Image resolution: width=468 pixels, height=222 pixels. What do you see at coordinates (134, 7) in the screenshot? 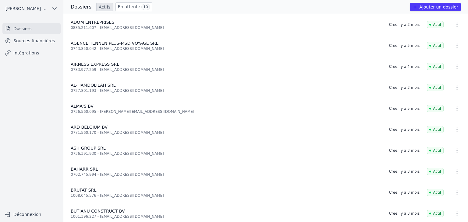
I see `a: En attente 10` at bounding box center [134, 7].